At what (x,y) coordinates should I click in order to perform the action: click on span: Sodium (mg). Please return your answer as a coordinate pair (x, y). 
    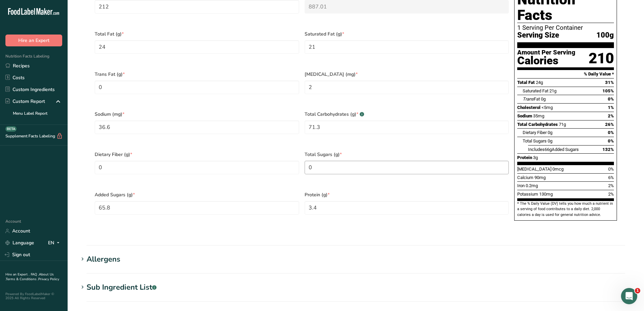
    Looking at the image, I should click on (197, 114).